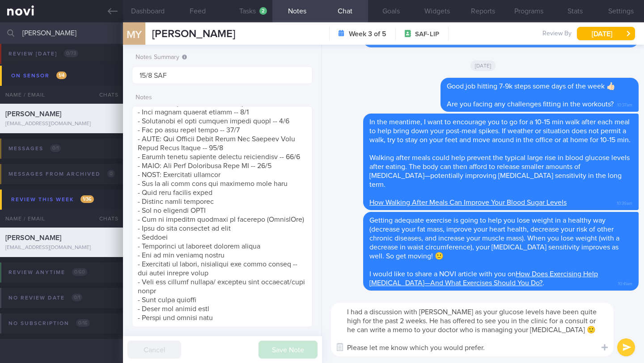  Describe the element at coordinates (263, 11) in the screenshot. I see `div: 2` at that location.